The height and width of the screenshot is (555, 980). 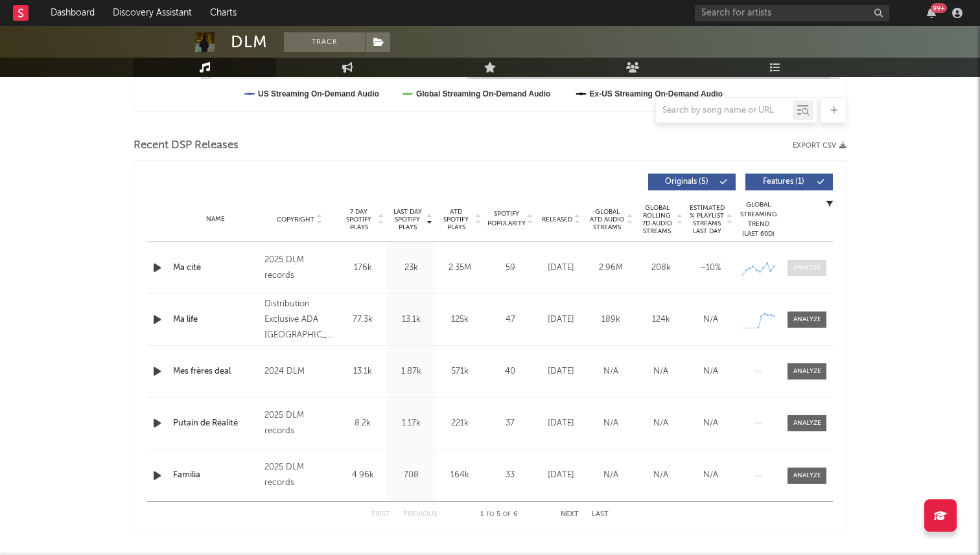 I want to click on div: 164k, so click(x=459, y=476).